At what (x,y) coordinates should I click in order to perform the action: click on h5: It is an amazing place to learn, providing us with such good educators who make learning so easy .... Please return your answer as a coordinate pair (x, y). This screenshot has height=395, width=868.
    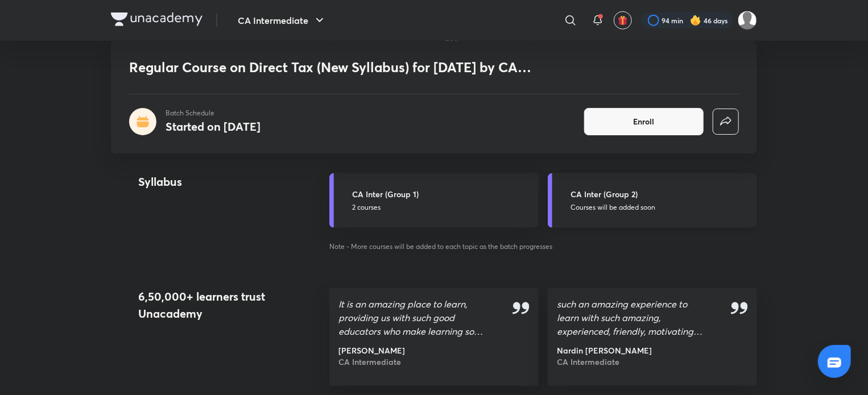
    Looking at the image, I should click on (415, 318).